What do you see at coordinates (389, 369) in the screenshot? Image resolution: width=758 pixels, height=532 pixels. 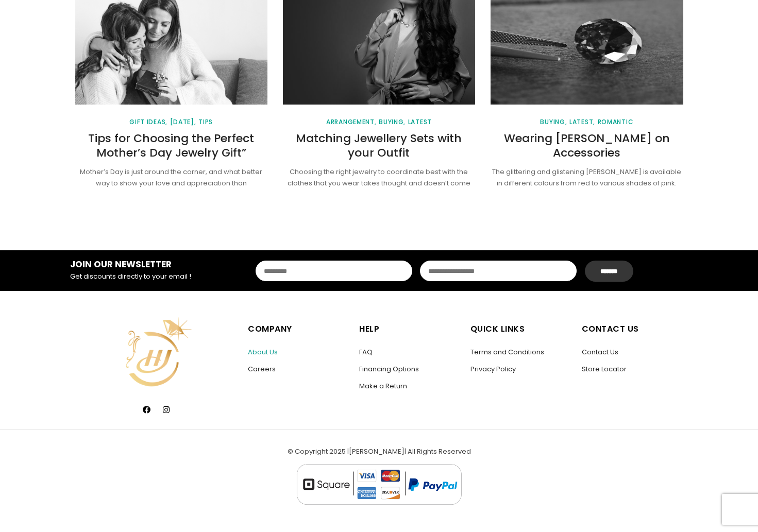 I see `a: Financing Options` at bounding box center [389, 369].